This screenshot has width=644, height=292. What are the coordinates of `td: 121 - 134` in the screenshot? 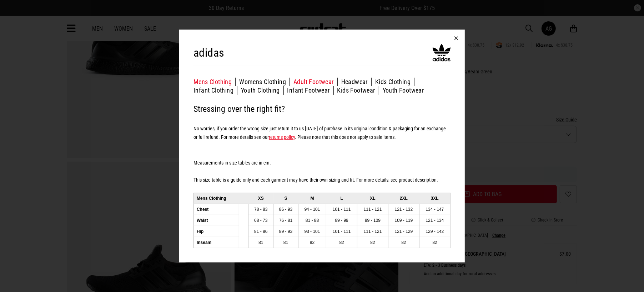 It's located at (434, 220).